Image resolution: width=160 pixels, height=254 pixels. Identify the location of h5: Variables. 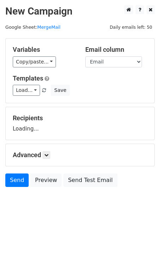
(44, 50).